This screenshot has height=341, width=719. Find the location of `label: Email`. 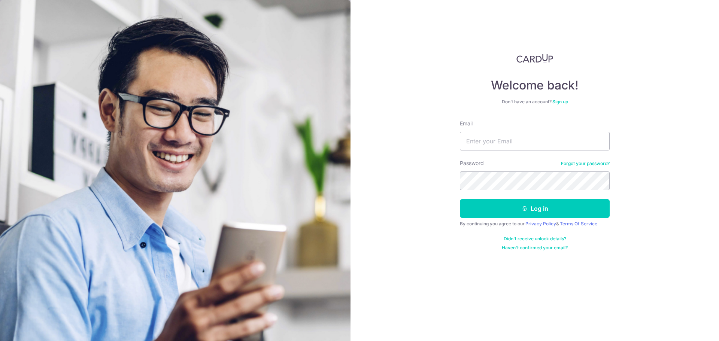

label: Email is located at coordinates (466, 124).